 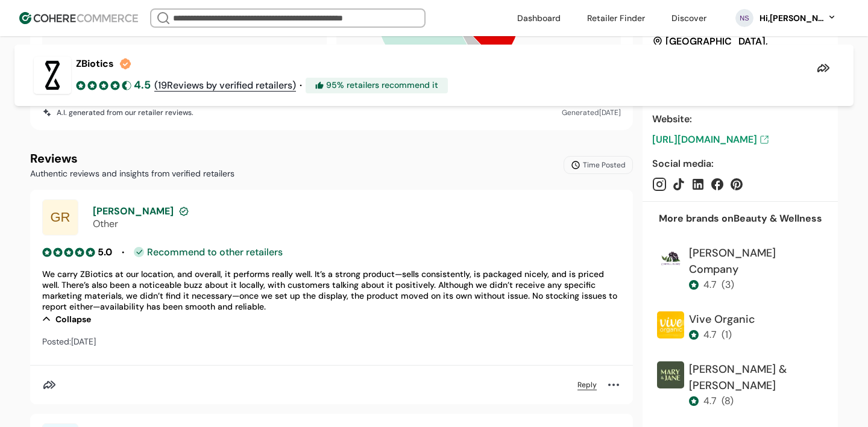 I want to click on div: ( 1 ), so click(x=727, y=335).